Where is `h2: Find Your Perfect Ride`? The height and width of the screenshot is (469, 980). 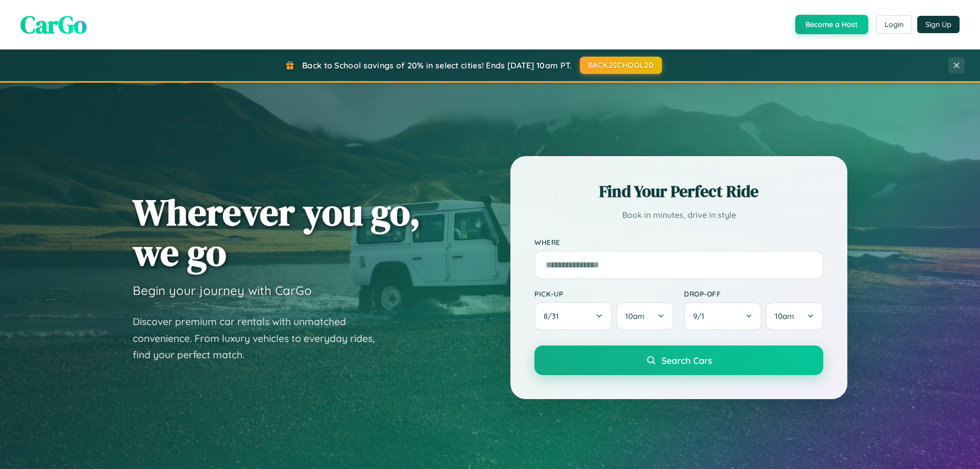
h2: Find Your Perfect Ride is located at coordinates (679, 192).